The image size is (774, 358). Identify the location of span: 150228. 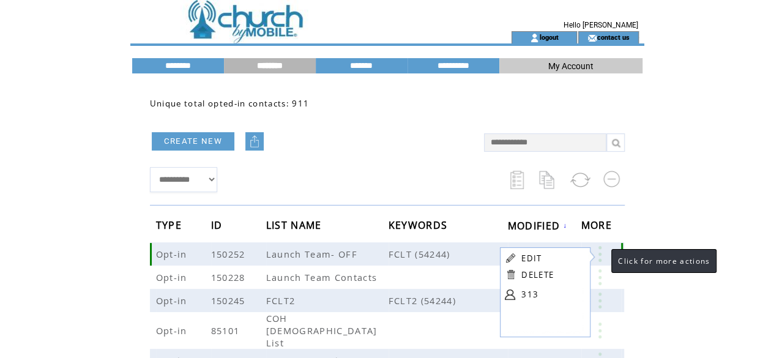
(229, 277).